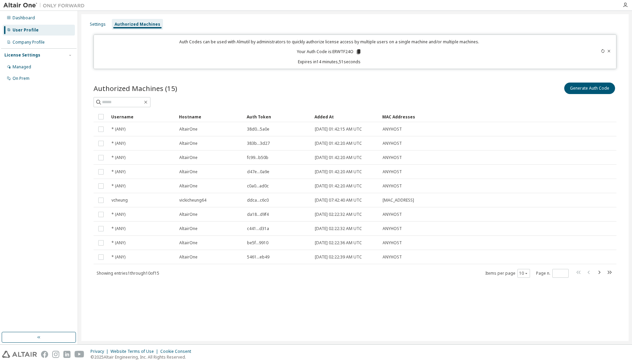 This screenshot has height=364, width=632. I want to click on span: ddca...c6c0, so click(258, 200).